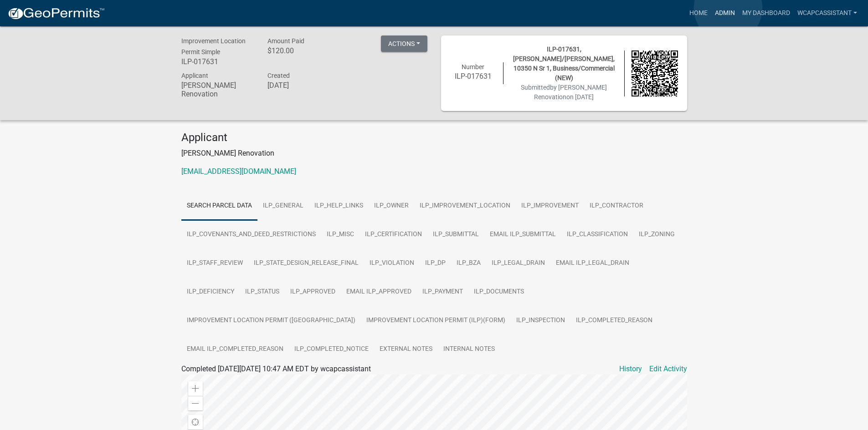 The height and width of the screenshot is (430, 868). Describe the element at coordinates (213, 46) in the screenshot. I see `span: Improvement Location Permit Simple` at that location.